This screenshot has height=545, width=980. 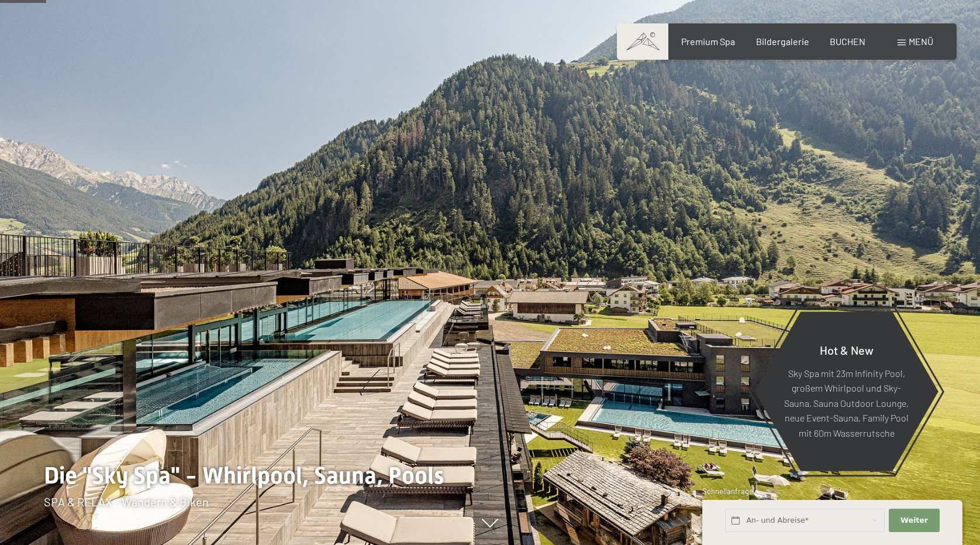 I want to click on span: Hot & New, so click(x=847, y=350).